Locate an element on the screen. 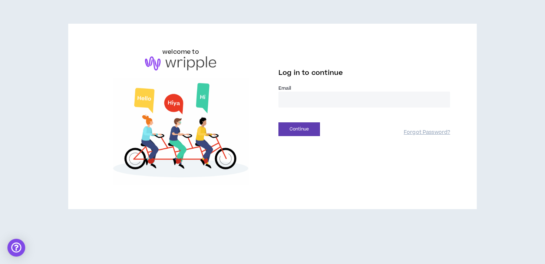 Image resolution: width=545 pixels, height=264 pixels. h6: welcome to is located at coordinates (180, 52).